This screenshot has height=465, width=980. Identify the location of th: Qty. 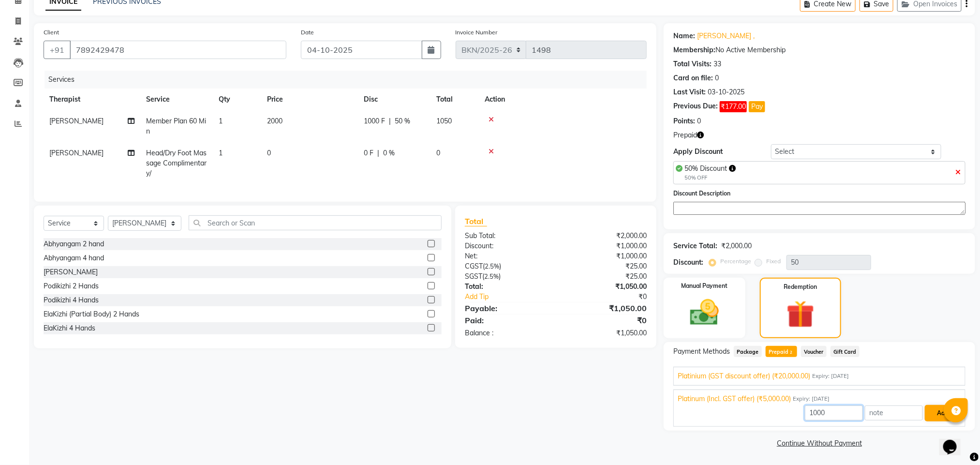
(237, 99).